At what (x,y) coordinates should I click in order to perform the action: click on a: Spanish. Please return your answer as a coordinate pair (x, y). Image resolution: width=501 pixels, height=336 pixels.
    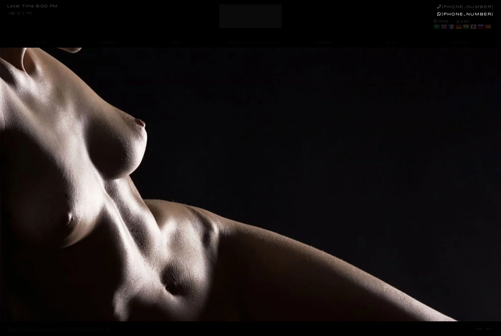
    Looking at the image, I should click on (487, 27).